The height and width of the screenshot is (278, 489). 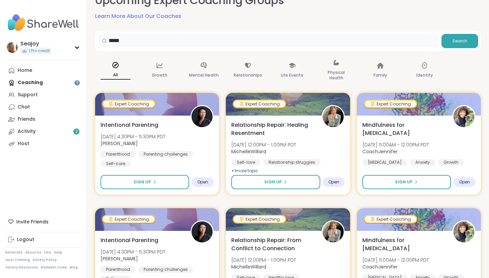 I want to click on a: Activity2, so click(x=43, y=132).